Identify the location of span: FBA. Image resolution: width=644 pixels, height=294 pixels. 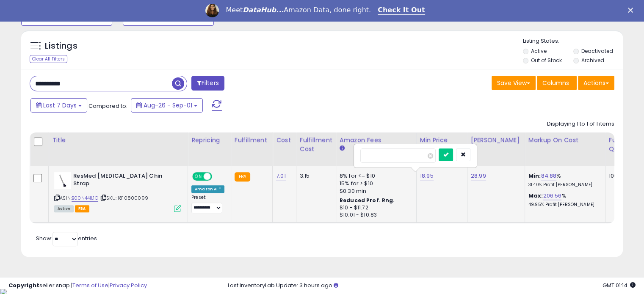
(82, 208).